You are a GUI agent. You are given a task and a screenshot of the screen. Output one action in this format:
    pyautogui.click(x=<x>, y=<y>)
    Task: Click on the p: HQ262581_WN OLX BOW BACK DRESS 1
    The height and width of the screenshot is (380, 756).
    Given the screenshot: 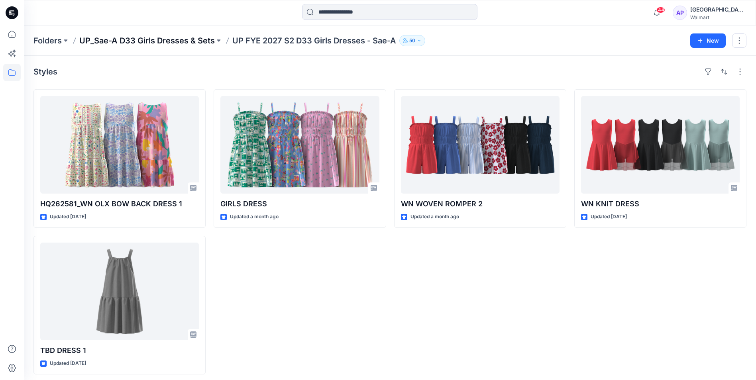 What is the action you would take?
    pyautogui.click(x=120, y=204)
    